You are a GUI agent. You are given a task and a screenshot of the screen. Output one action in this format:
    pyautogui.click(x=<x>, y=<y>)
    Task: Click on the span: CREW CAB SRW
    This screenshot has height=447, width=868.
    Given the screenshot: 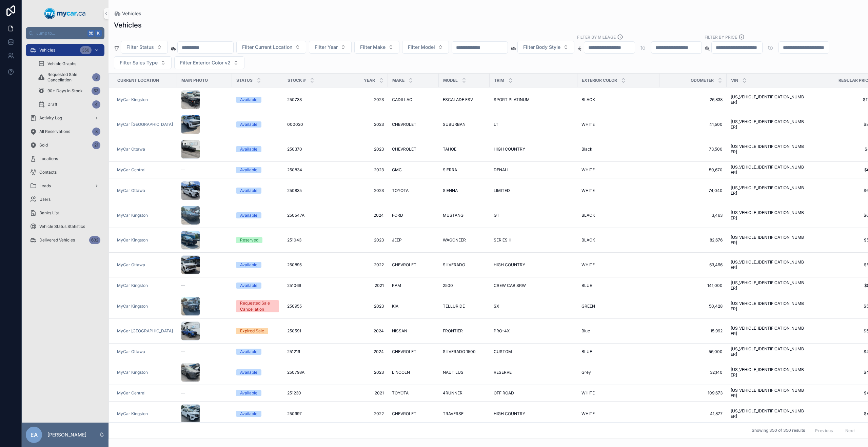 What is the action you would take?
    pyautogui.click(x=509, y=286)
    